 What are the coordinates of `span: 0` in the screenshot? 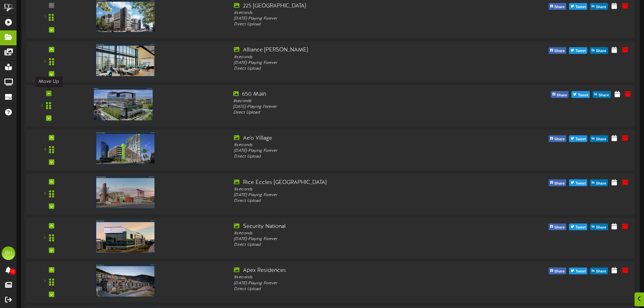 It's located at (13, 272).